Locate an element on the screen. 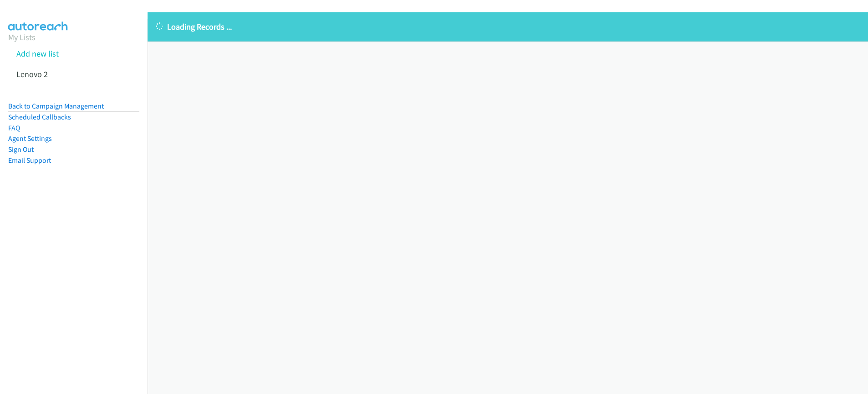 Image resolution: width=868 pixels, height=394 pixels. a: Back to Campaign Management is located at coordinates (56, 106).